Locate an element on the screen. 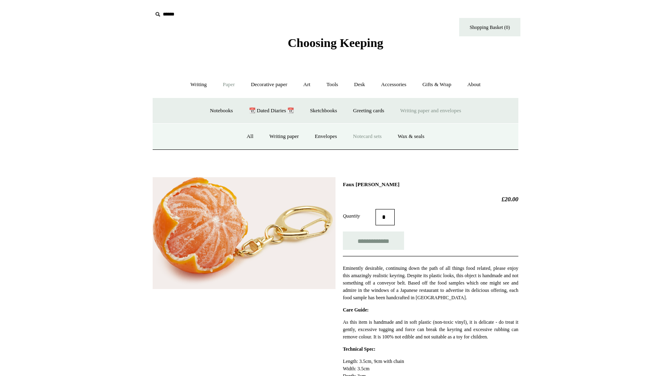  a: All is located at coordinates (250, 136).